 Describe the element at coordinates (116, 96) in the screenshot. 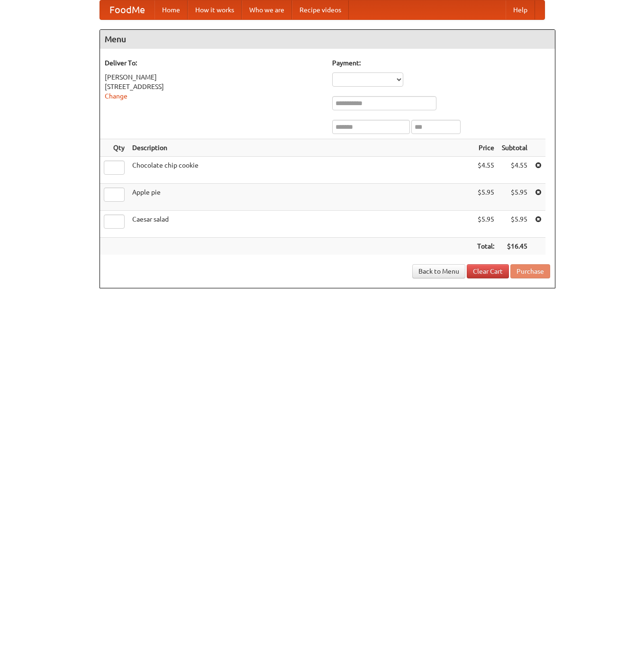

I see `a: Change` at that location.